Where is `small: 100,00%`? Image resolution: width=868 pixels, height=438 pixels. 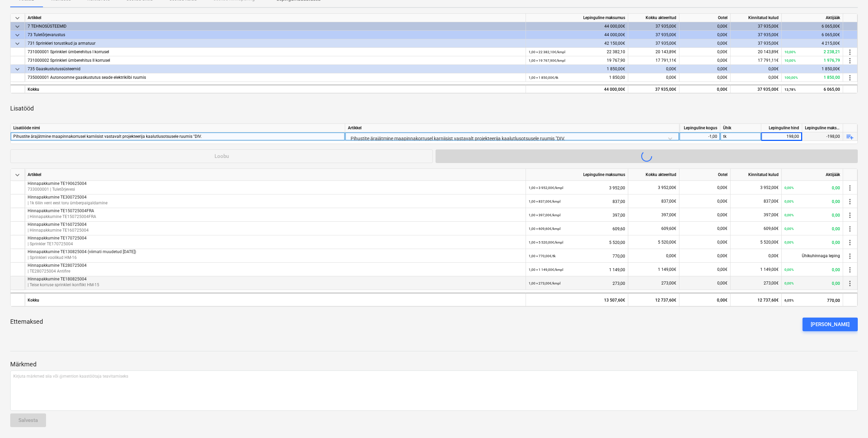
small: 100,00% is located at coordinates (791, 77).